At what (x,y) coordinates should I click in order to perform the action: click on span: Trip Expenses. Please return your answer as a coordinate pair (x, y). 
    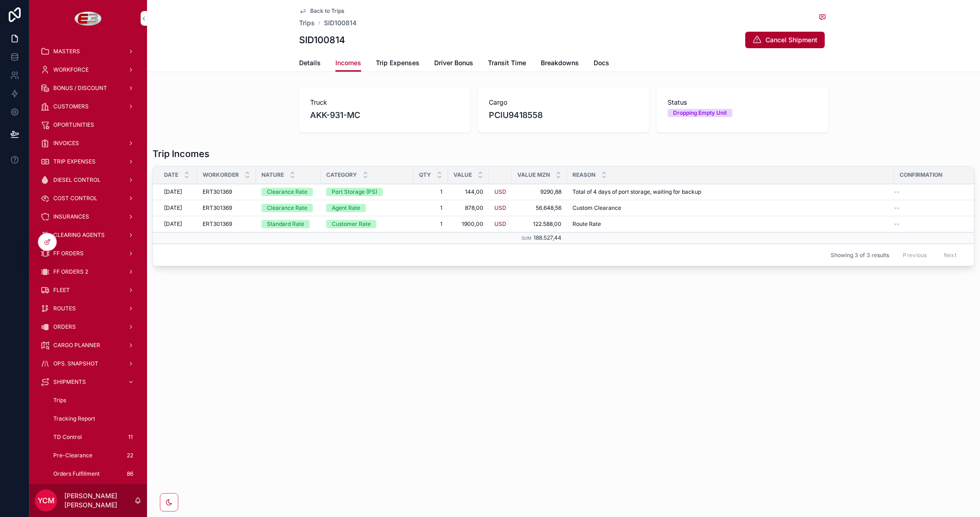
    Looking at the image, I should click on (397, 63).